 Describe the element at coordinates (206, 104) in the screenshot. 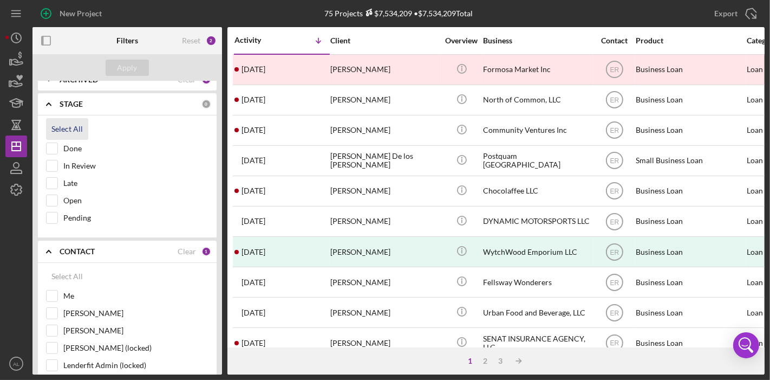

I see `div: 0` at that location.